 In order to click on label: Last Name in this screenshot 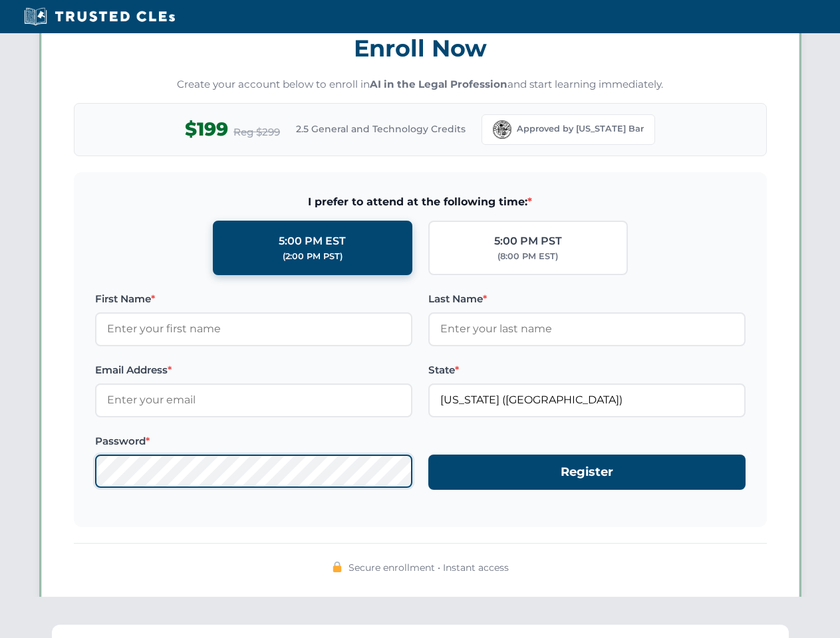, I will do `click(587, 299)`.